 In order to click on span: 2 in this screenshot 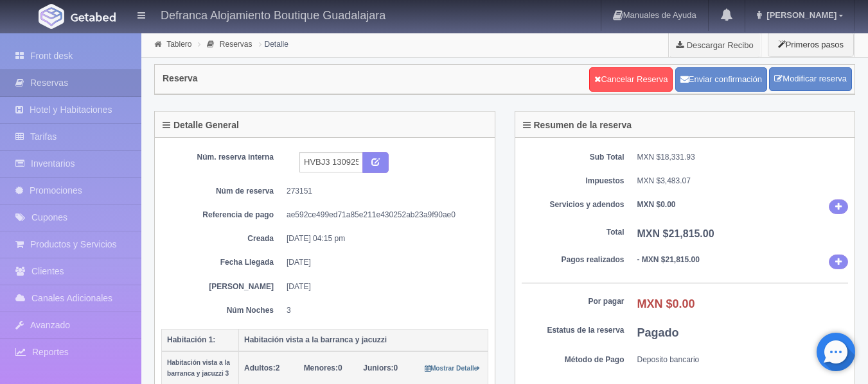, I will do `click(261, 369)`.